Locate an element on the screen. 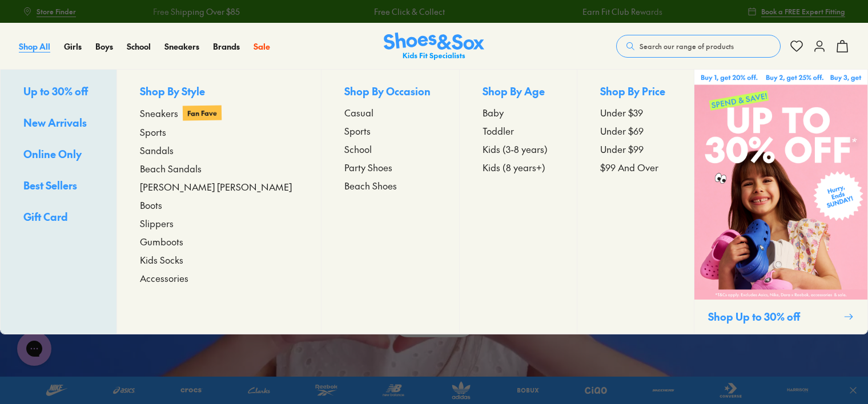 This screenshot has height=404, width=868. span: Search our range of products is located at coordinates (687, 46).